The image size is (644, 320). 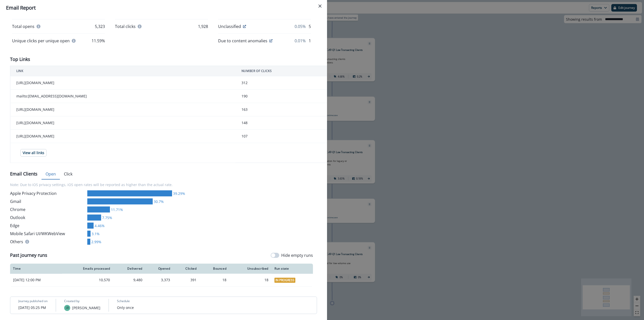 I want to click on p: Created by, so click(x=72, y=302).